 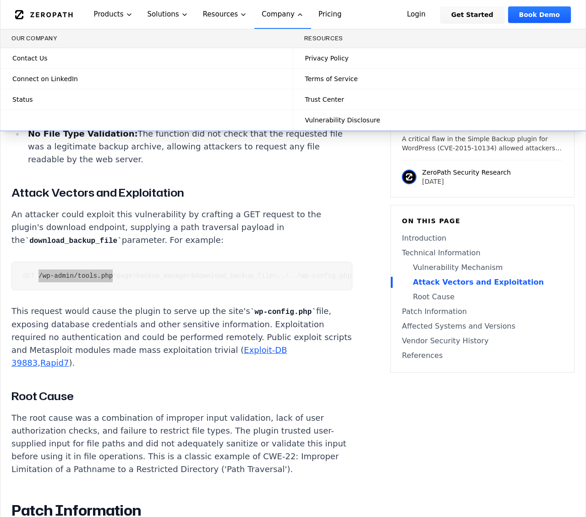 I want to click on a: Login, so click(x=416, y=15).